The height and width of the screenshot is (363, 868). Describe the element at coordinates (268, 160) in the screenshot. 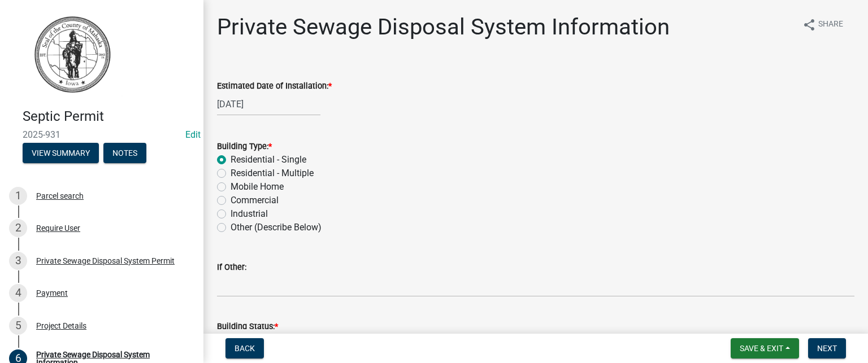

I see `label: Residential - Single` at that location.